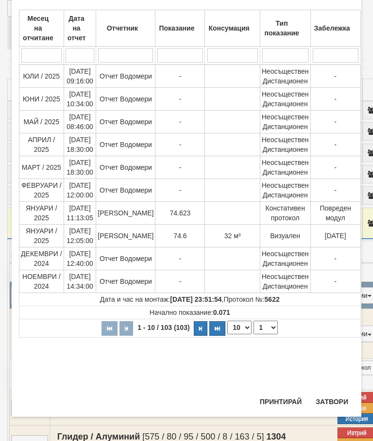 The width and height of the screenshot is (373, 441). I want to click on button: Предишна страница, so click(126, 329).